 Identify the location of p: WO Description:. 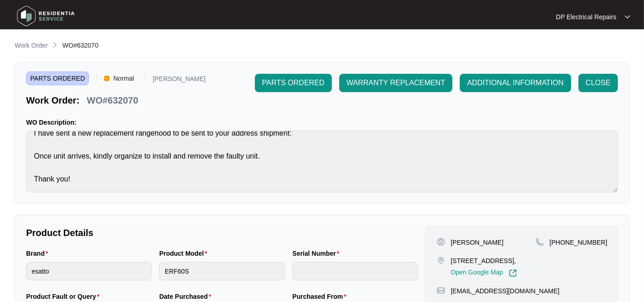
(322, 122).